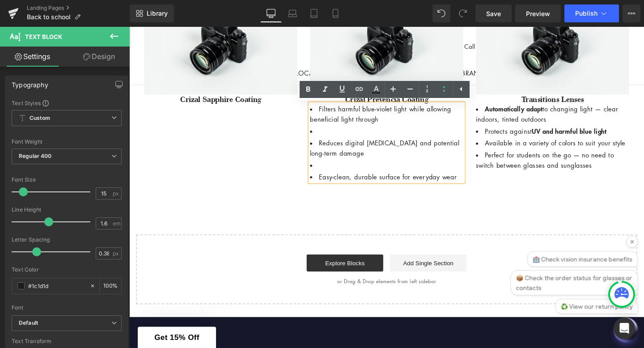 The image size is (644, 348). I want to click on span: Get 15% Off, so click(50, 327).